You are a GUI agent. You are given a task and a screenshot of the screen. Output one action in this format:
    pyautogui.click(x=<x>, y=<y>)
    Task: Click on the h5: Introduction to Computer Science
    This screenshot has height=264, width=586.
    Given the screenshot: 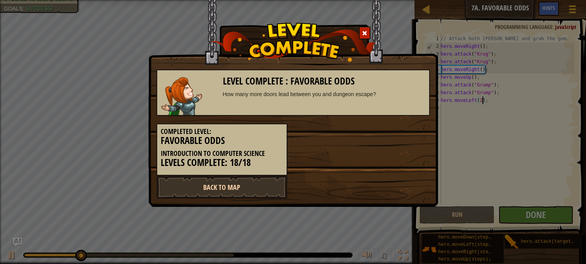 What is the action you would take?
    pyautogui.click(x=222, y=154)
    